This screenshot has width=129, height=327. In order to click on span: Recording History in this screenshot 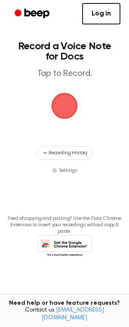, I will do `click(68, 153)`.